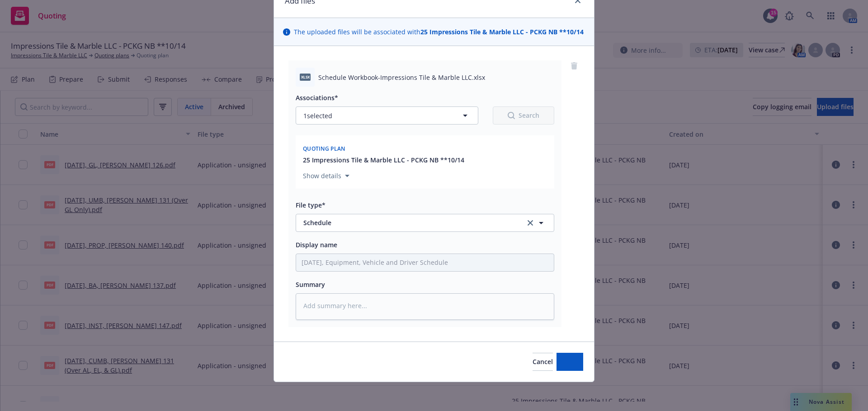 The image size is (868, 411). What do you see at coordinates (324, 148) in the screenshot?
I see `span: Quoting plan` at bounding box center [324, 148].